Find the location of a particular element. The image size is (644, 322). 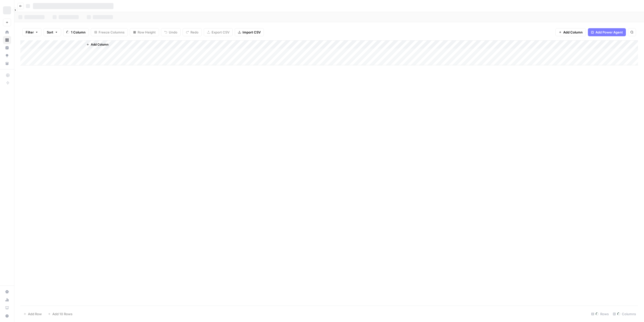

span: Add Power Agent is located at coordinates (609, 32).